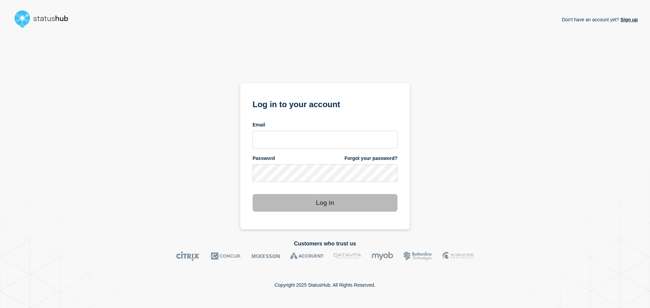 Image resolution: width=650 pixels, height=308 pixels. I want to click on img: DataVita logo, so click(347, 256).